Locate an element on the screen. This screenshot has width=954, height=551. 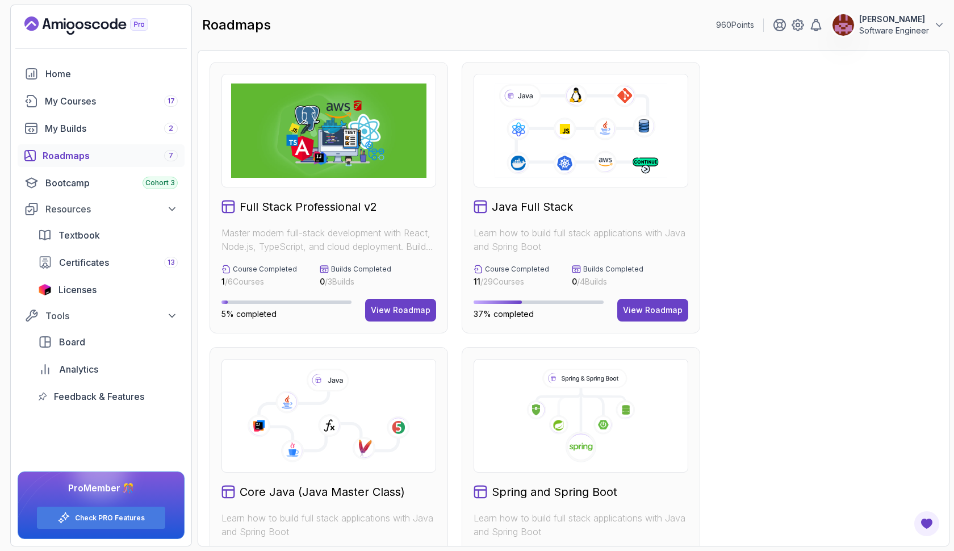
a: licenses is located at coordinates (108, 290).